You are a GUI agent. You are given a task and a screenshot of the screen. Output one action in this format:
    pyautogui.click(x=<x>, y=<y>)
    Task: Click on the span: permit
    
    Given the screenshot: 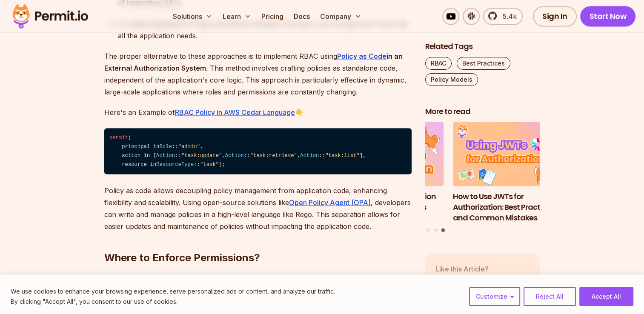 What is the action you would take?
    pyautogui.click(x=119, y=137)
    